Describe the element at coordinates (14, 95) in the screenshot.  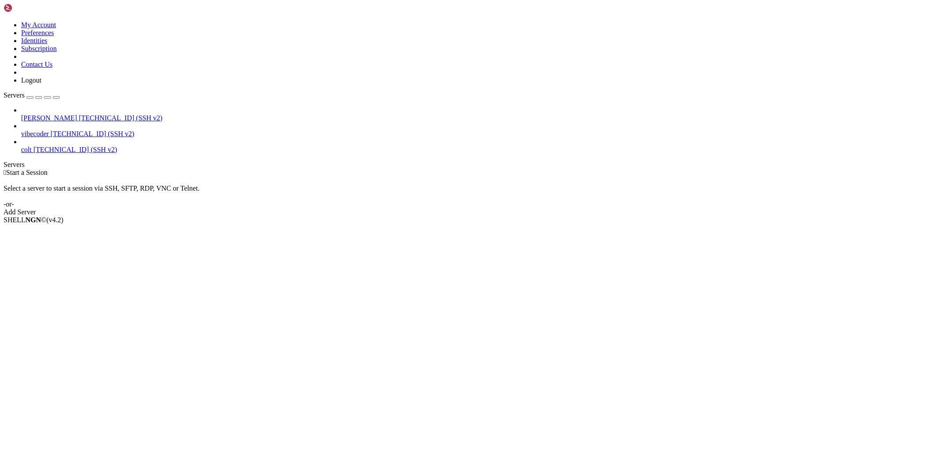
I see `span: Servers` at that location.